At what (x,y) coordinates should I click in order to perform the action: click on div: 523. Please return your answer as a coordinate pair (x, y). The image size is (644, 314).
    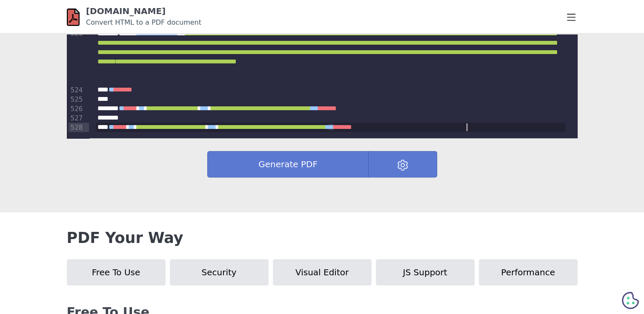
    Looking at the image, I should click on (76, 57).